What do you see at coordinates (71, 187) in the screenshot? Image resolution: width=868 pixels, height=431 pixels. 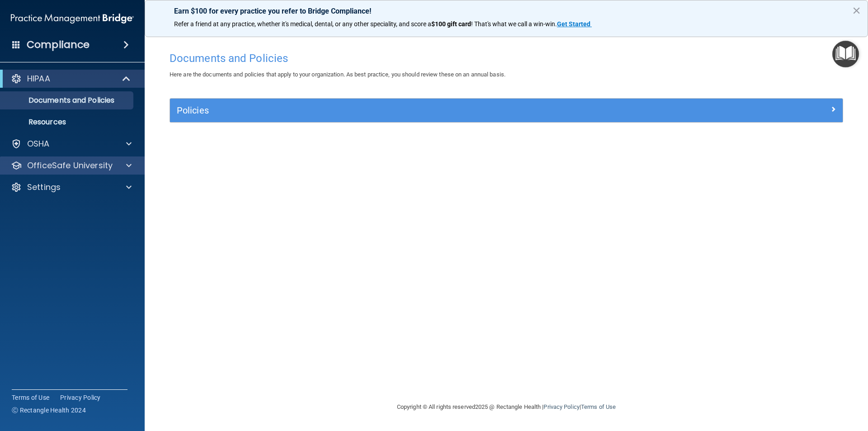 I see `a: Settings` at bounding box center [71, 187].